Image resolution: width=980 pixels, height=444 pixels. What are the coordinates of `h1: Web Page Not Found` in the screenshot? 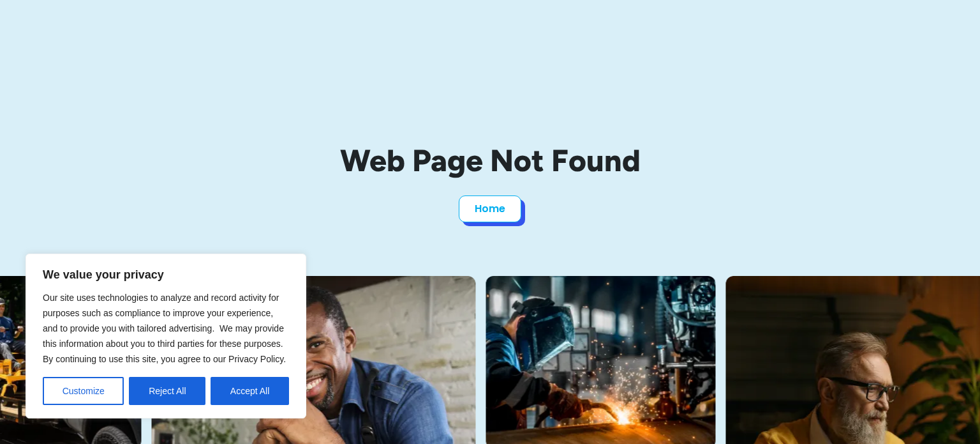 It's located at (490, 160).